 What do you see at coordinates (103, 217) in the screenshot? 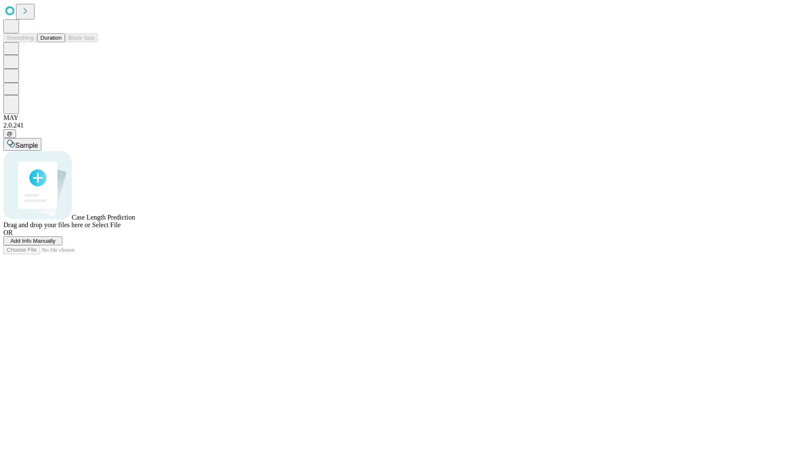
I see `span: Case Length Prediction` at bounding box center [103, 217].